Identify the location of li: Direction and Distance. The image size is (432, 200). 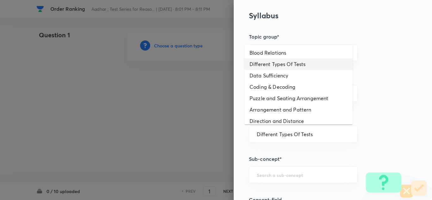
(299, 121).